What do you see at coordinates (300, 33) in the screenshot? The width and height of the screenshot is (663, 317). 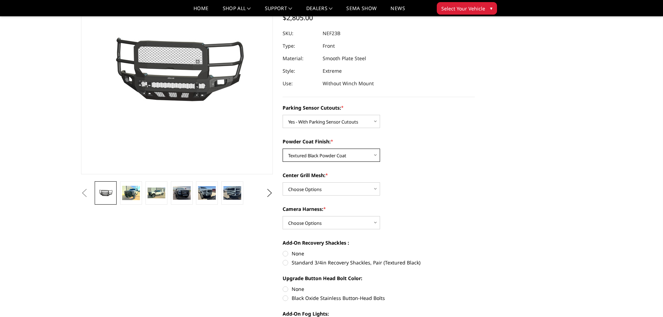 I see `dt: SKU:` at bounding box center [300, 33].